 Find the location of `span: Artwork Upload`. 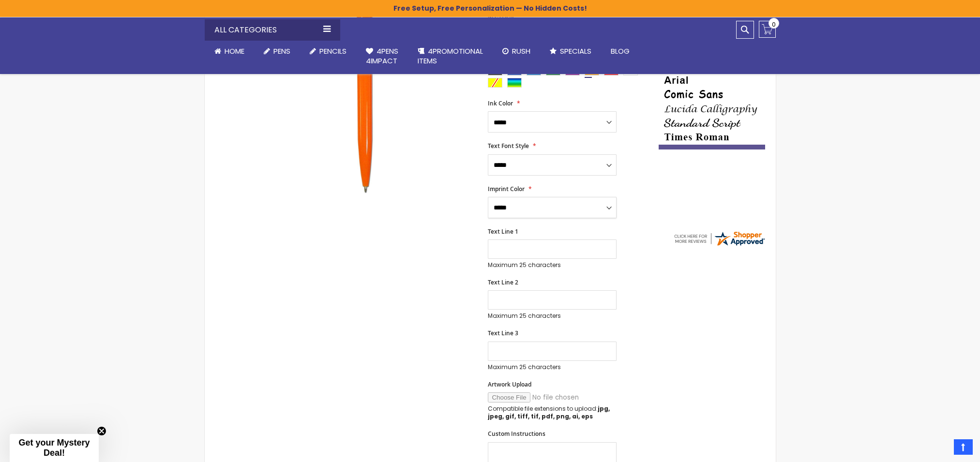

span: Artwork Upload is located at coordinates (509, 384).